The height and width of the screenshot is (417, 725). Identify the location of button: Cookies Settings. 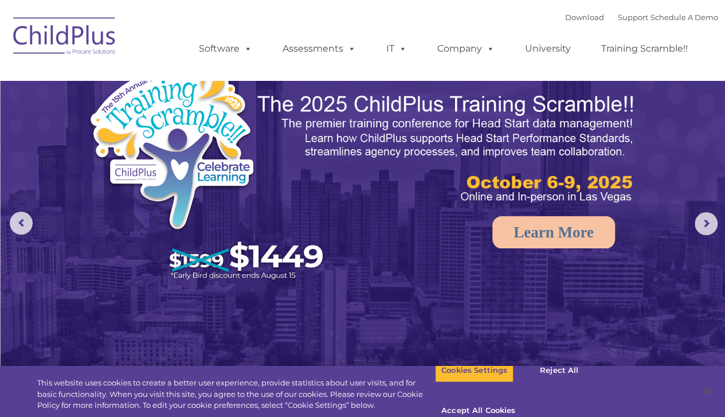
(474, 370).